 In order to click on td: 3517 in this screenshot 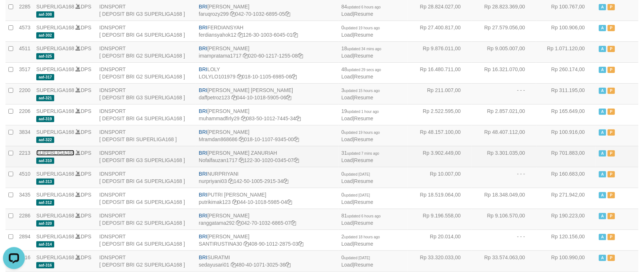, I will do `click(24, 73)`.